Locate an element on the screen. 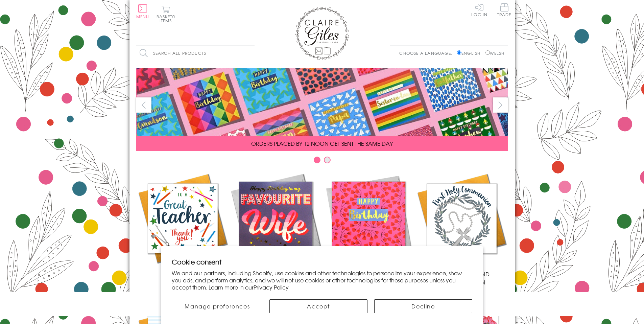 This screenshot has height=324, width=644. button: Menu is located at coordinates (142, 11).